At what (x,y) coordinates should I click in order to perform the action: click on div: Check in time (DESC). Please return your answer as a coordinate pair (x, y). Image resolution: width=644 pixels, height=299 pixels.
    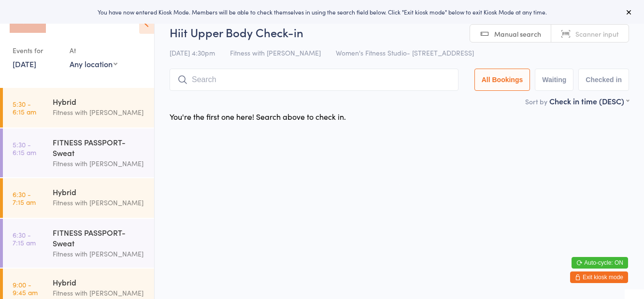
    Looking at the image, I should click on (589, 101).